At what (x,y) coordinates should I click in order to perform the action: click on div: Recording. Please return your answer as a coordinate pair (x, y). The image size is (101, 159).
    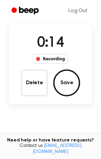
    Looking at the image, I should click on (50, 59).